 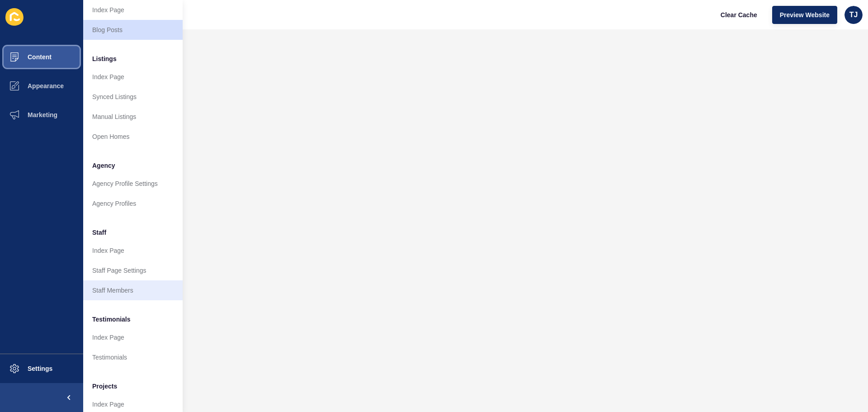 What do you see at coordinates (99, 232) in the screenshot?
I see `span: Staff` at bounding box center [99, 232].